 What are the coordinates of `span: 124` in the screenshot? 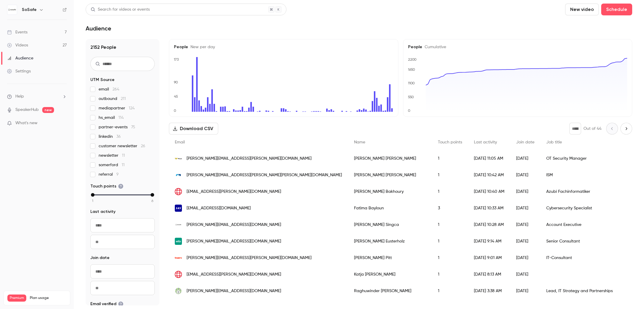 It's located at (132, 108).